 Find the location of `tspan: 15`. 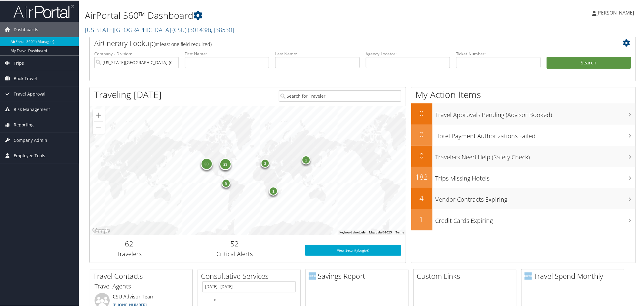

tspan: 15 is located at coordinates (216, 300).